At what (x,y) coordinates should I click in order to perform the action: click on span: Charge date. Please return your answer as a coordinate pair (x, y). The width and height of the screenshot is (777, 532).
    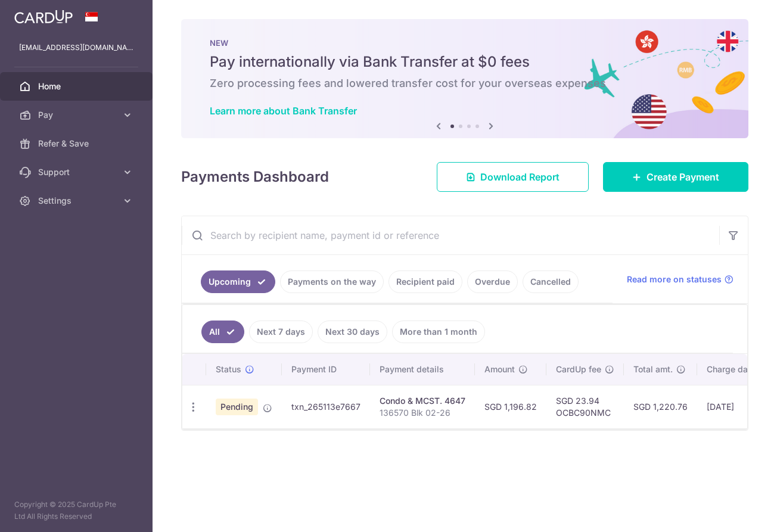
    Looking at the image, I should click on (731, 370).